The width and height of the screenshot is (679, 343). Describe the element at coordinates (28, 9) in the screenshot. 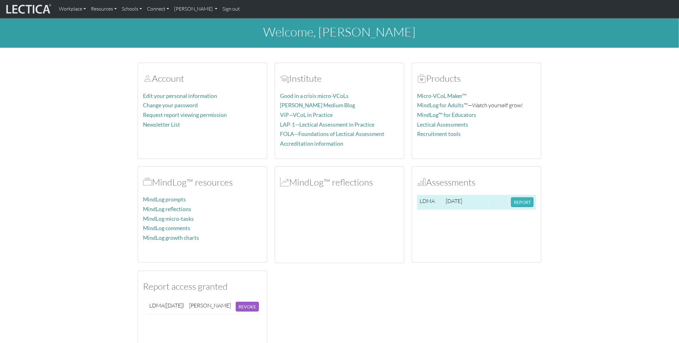

I see `img: lecticalive` at that location.